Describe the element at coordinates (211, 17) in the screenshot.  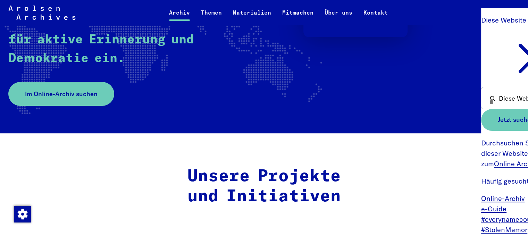
I see `a: Themen` at that location.